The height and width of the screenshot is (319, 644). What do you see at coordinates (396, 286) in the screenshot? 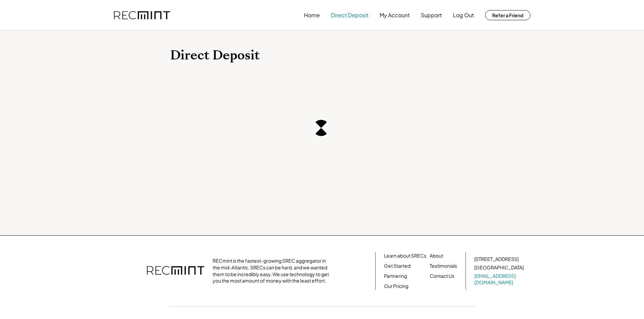
I see `a: Our Pricing` at bounding box center [396, 286].